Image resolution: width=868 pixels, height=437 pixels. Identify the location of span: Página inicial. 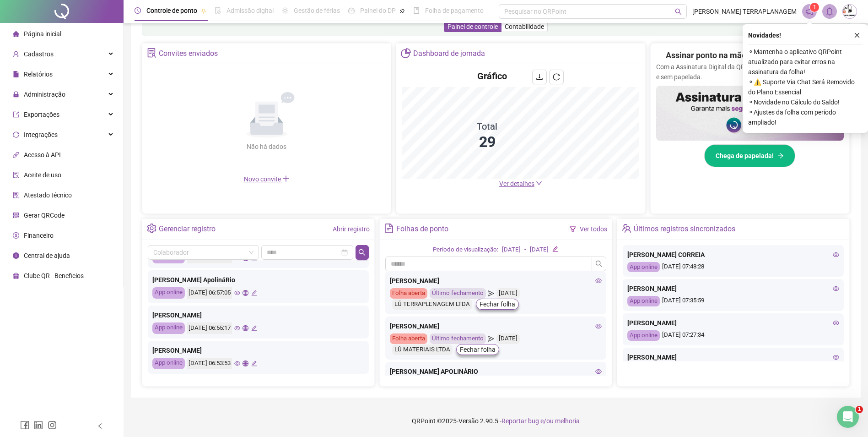
(43, 34).